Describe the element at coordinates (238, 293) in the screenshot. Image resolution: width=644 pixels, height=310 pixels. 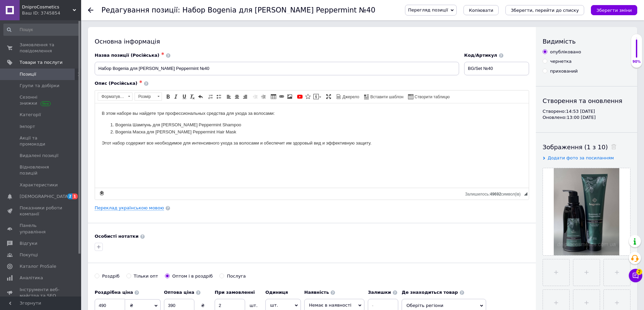
I see `label: При замовленні` at that location.